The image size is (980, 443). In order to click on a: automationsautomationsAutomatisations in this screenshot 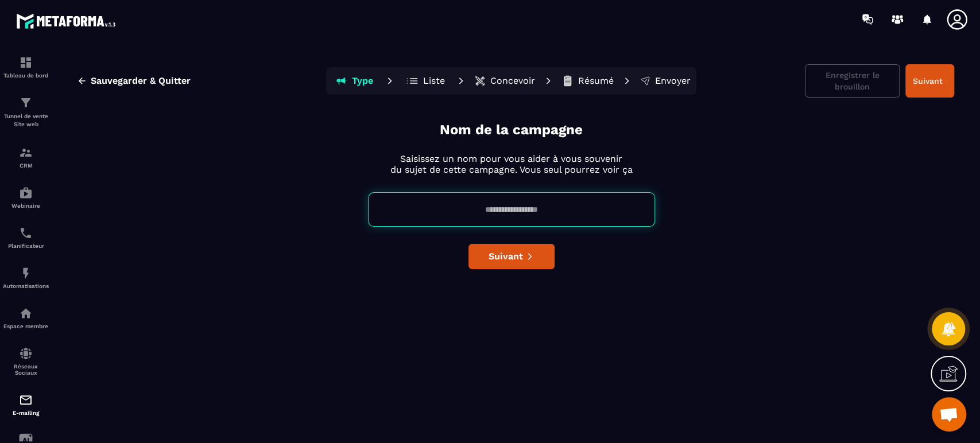, I will do `click(26, 278)`.